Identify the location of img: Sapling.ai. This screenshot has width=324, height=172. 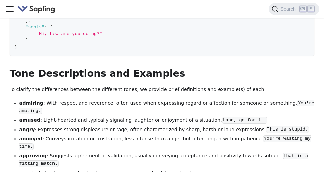
(36, 9).